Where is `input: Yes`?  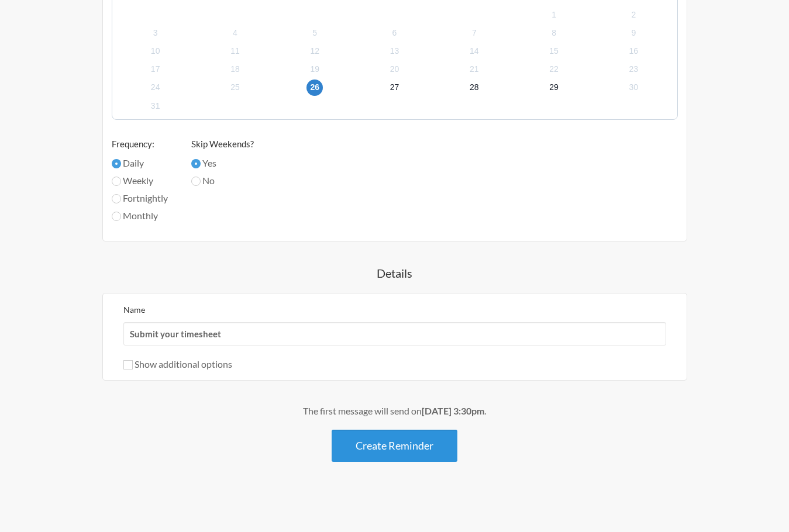 input: Yes is located at coordinates (196, 164).